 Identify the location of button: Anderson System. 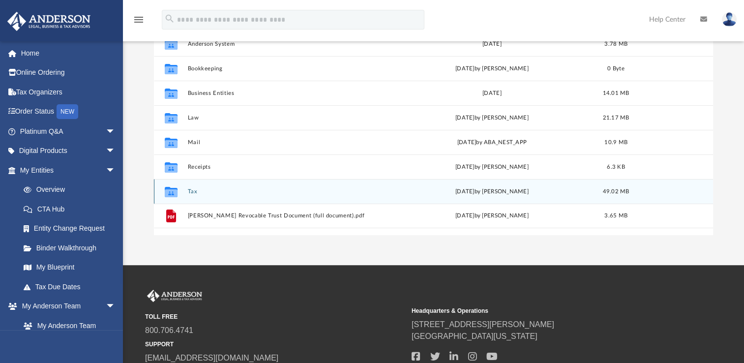
(288, 44).